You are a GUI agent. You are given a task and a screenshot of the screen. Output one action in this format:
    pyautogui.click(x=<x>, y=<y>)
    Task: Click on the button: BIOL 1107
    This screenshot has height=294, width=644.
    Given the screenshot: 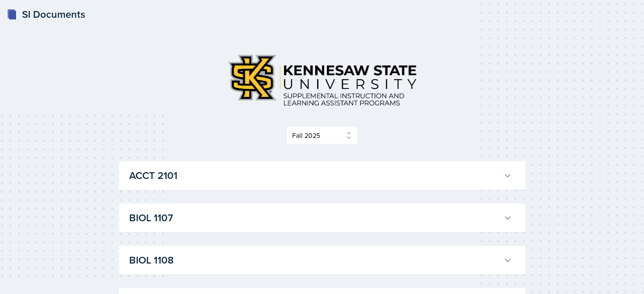 What is the action you would take?
    pyautogui.click(x=320, y=218)
    